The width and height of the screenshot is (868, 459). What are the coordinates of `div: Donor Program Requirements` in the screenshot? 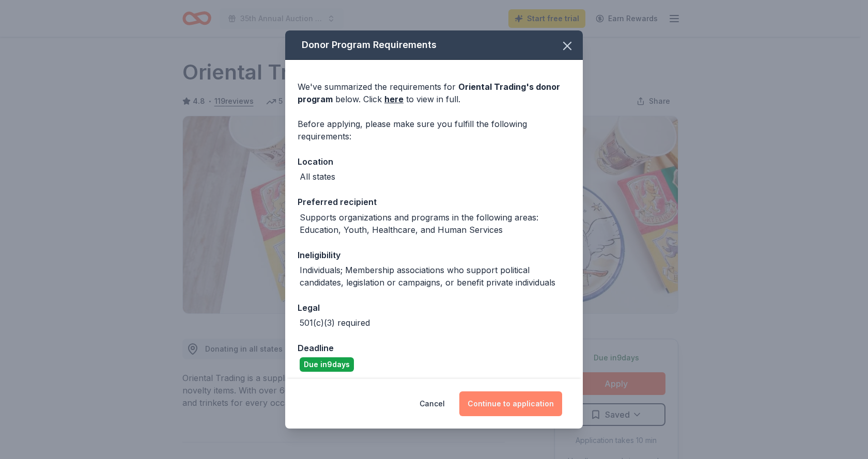 It's located at (434, 45).